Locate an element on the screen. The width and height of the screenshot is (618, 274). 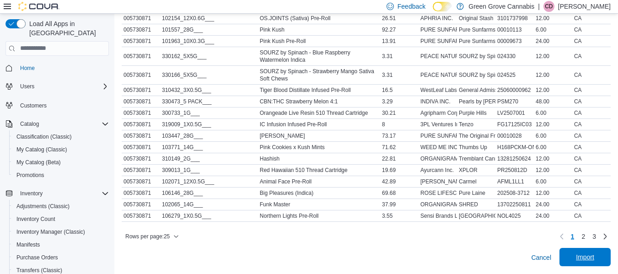
div: FG17125IC03 is located at coordinates (514, 124).